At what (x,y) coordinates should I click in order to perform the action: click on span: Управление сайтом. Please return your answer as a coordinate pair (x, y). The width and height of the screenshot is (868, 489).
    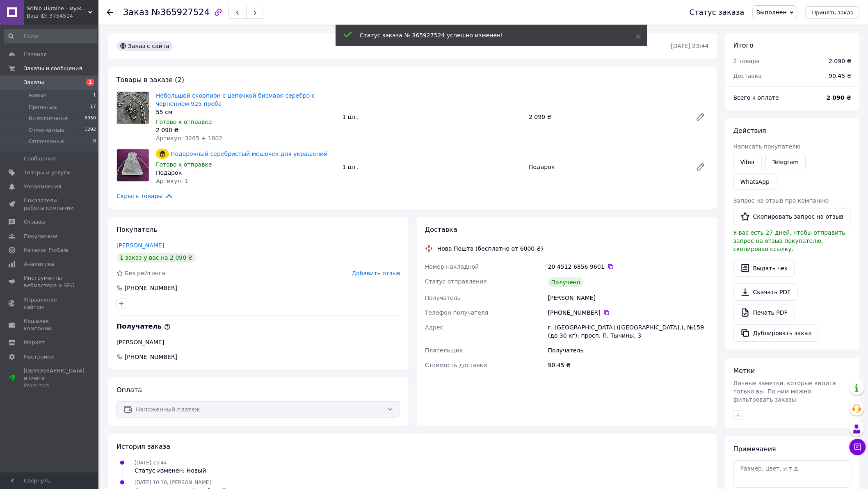
    Looking at the image, I should click on (50, 303).